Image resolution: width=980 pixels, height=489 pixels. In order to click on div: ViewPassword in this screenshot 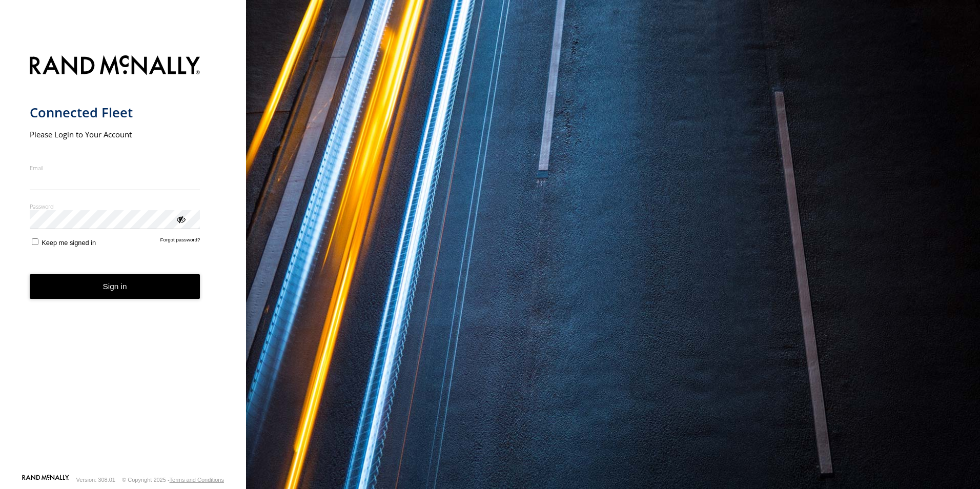, I will do `click(180, 219)`.